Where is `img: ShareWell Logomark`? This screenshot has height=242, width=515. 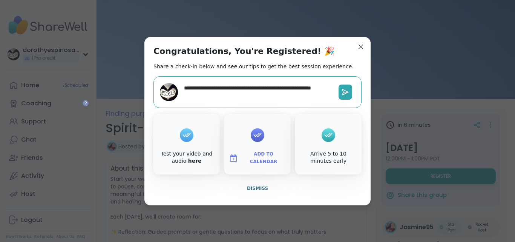 img: ShareWell Logomark is located at coordinates (234, 158).